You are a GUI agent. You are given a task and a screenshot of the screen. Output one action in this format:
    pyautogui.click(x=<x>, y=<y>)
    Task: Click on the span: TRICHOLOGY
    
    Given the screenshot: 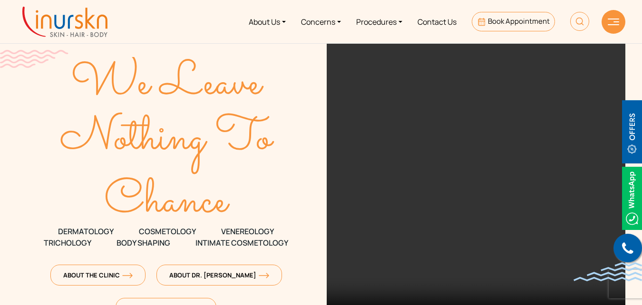 What is the action you would take?
    pyautogui.click(x=68, y=243)
    